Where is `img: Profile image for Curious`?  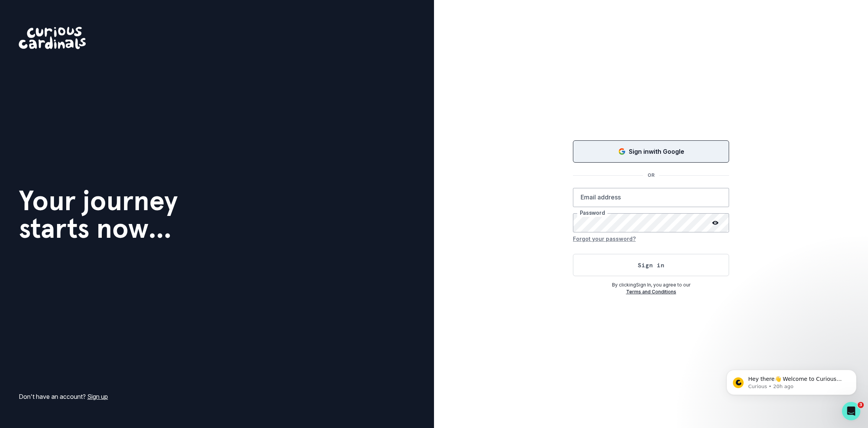 img: Profile image for Curious is located at coordinates (24, 29).